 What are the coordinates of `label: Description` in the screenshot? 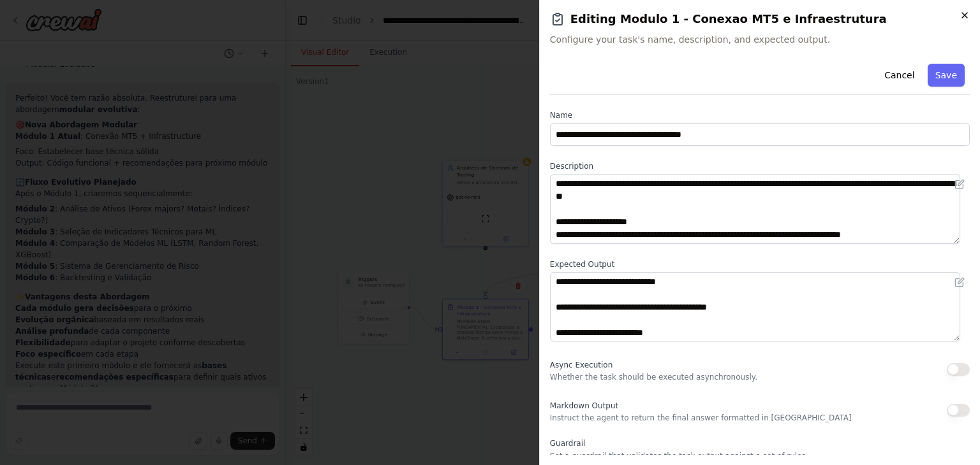 It's located at (760, 166).